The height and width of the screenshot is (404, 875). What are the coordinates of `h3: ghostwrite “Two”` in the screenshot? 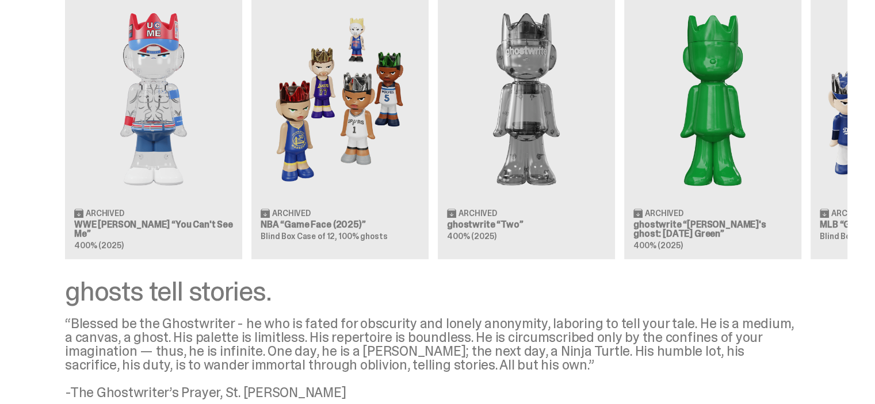 It's located at (526, 225).